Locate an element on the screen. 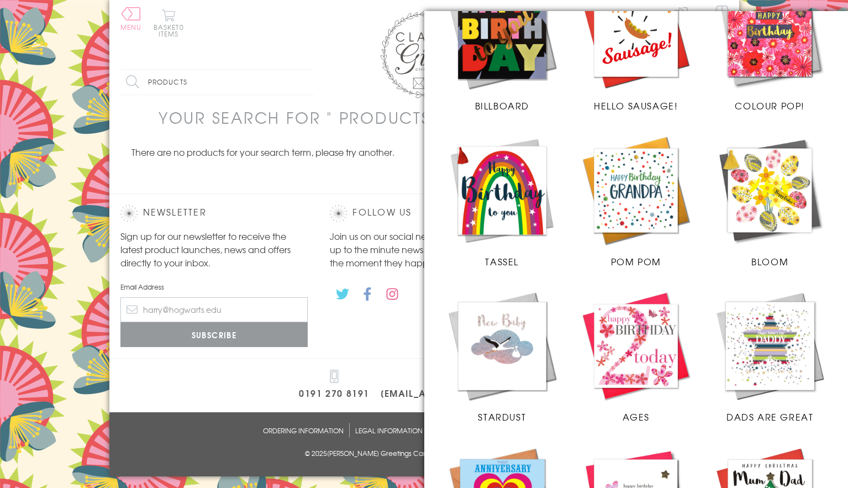 This screenshot has width=848, height=488. a: Dads Are Great is located at coordinates (769, 356).